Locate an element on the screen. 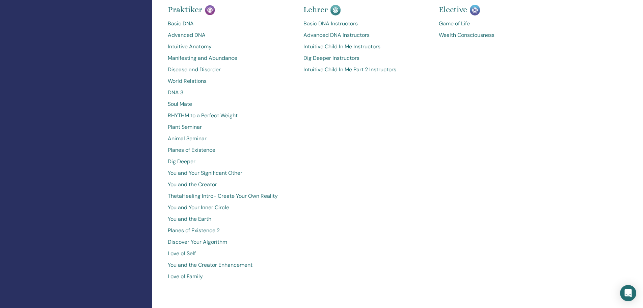  a: Dig Deeper Instructors is located at coordinates (366, 58).